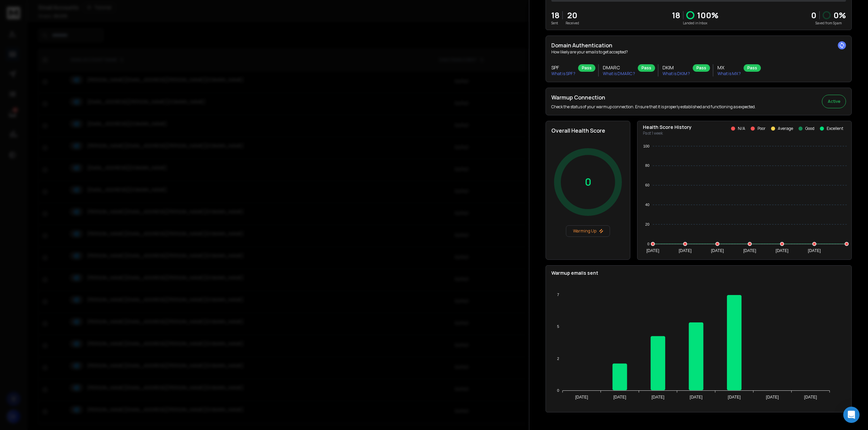 This screenshot has height=430, width=868. I want to click on p: Warmup emails sent, so click(698, 273).